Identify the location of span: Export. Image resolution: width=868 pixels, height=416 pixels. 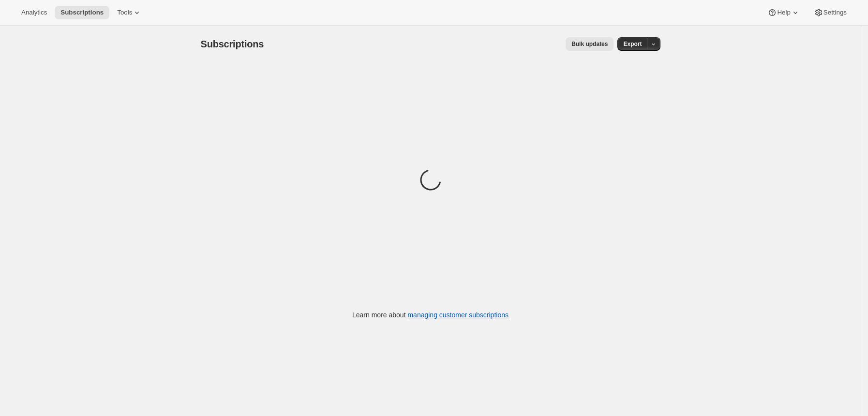
(632, 44).